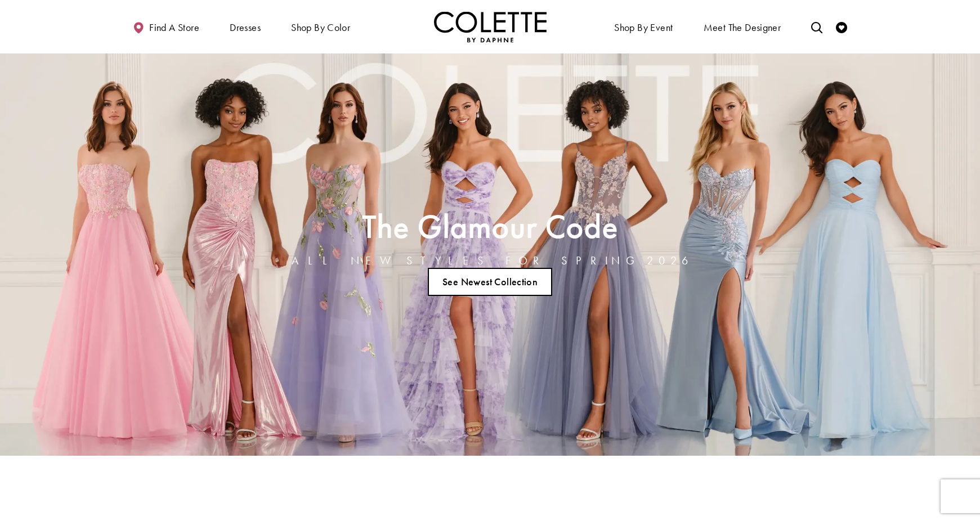 The height and width of the screenshot is (521, 980). Describe the element at coordinates (842, 27) in the screenshot. I see `a: Check Wishlist` at that location.